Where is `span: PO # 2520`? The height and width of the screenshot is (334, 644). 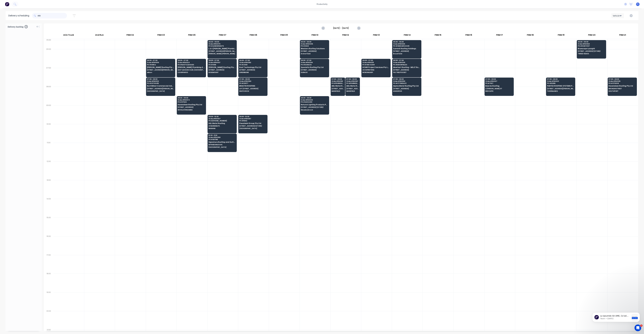
span: PO # 2520 is located at coordinates (314, 46).